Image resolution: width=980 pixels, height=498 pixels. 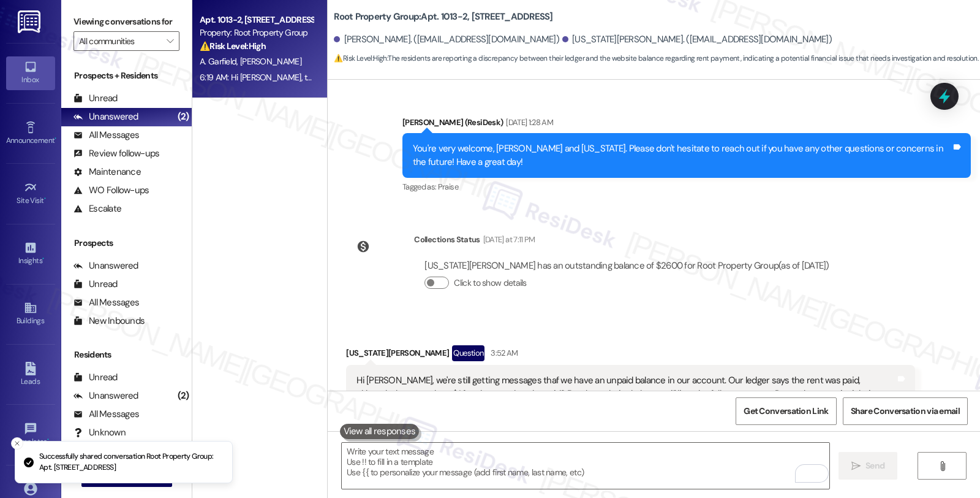 I want to click on div: Collections Status, so click(x=447, y=239).